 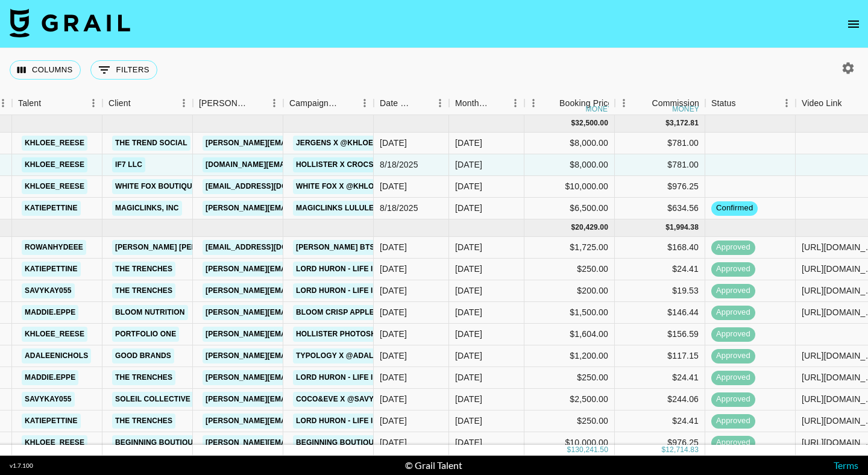 I want to click on div: 130,241.50, so click(x=589, y=449).